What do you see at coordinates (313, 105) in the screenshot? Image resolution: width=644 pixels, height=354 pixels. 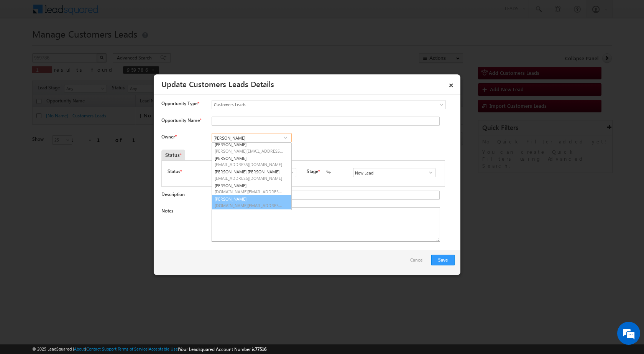 I see `span: Customers Leads` at bounding box center [313, 105].